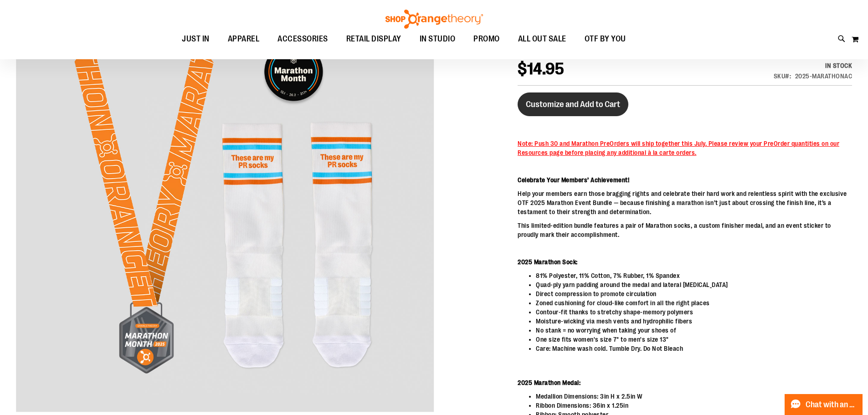 The height and width of the screenshot is (415, 868). What do you see at coordinates (824, 405) in the screenshot?
I see `button: Chat with an Expert` at bounding box center [824, 405].